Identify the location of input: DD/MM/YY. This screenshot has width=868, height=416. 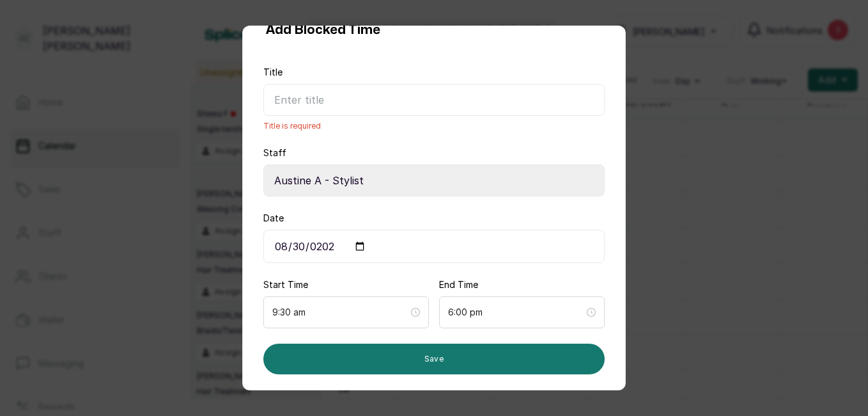
(434, 246).